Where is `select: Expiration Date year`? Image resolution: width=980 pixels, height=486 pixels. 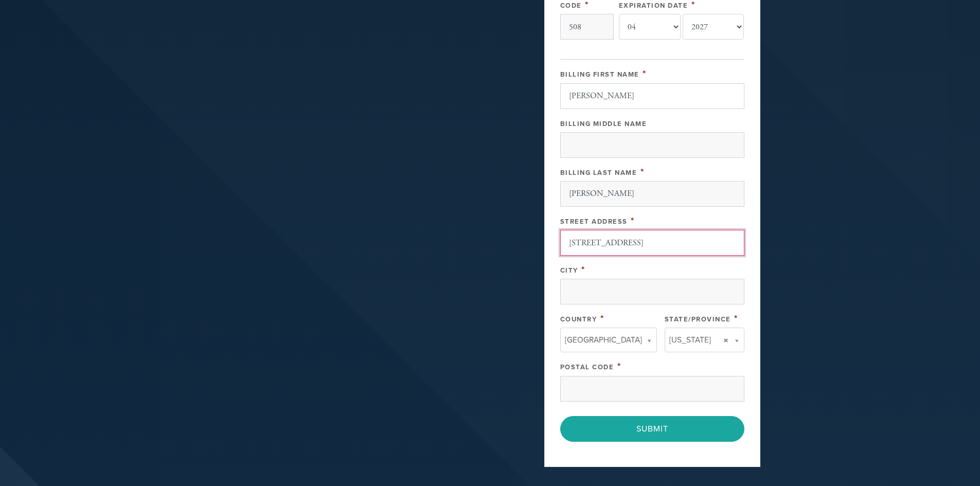
select: Expiration Date year is located at coordinates (714, 27).